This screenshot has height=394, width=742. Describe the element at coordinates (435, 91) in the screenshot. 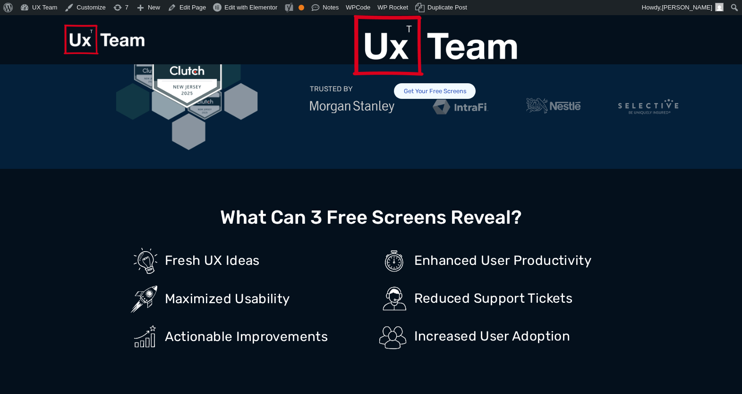

I see `span: Get Your Free Screens` at that location.